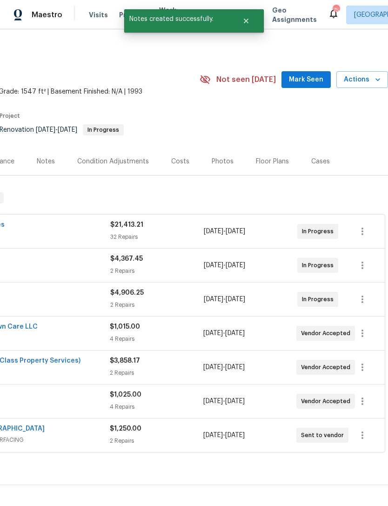  Describe the element at coordinates (113, 162) in the screenshot. I see `div: Condition Adjustments` at that location.